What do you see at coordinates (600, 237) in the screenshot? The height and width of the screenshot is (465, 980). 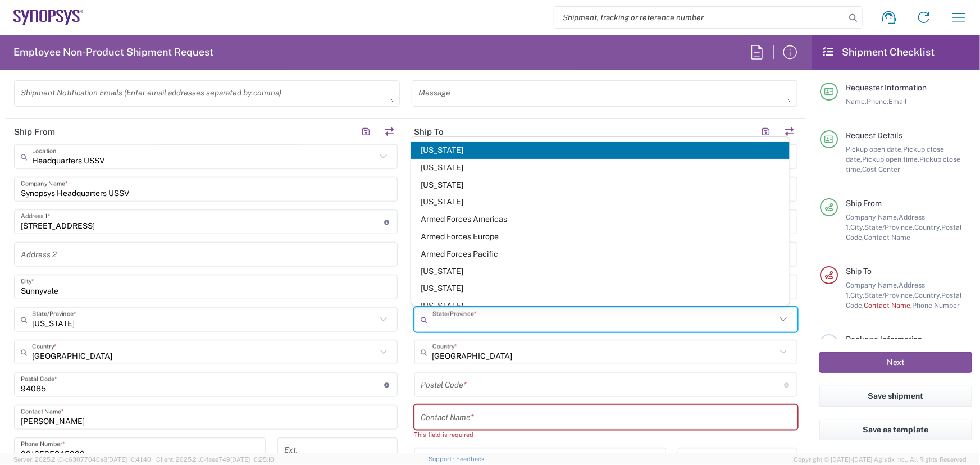 I see `span: Armed Forces Europe` at bounding box center [600, 237].